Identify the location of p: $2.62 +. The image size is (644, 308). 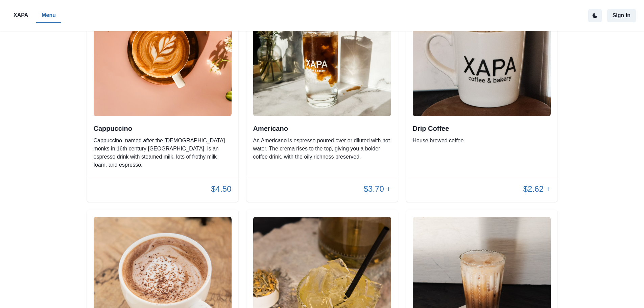
(537, 189).